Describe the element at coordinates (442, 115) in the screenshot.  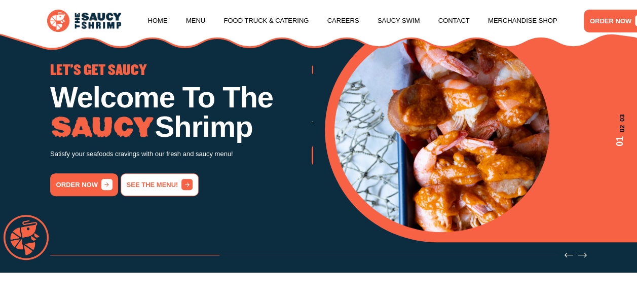
I see `div: 2 / 3` at that location.